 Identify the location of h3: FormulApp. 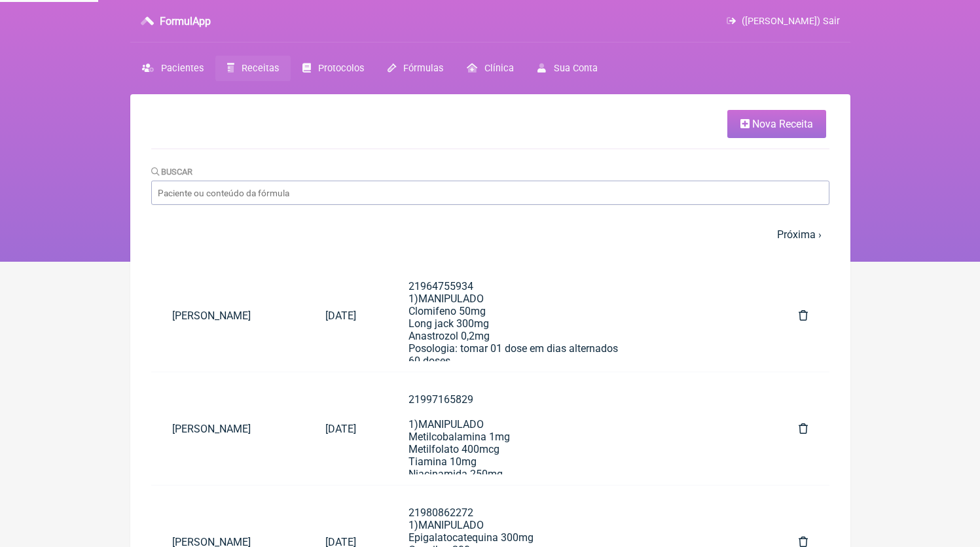
(185, 21).